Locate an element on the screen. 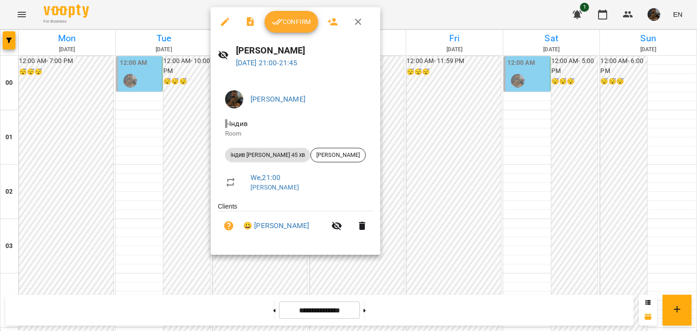 The width and height of the screenshot is (697, 331). ul: Clients is located at coordinates (295, 223).